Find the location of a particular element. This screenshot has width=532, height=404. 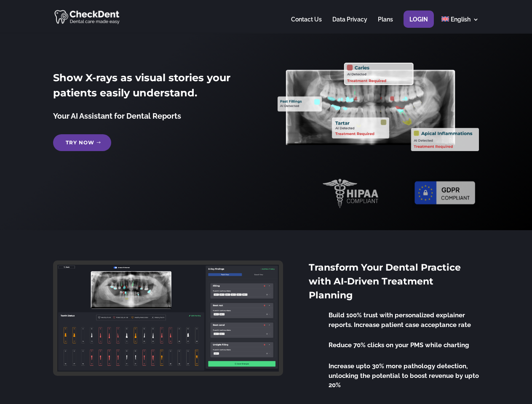

span: Your AI Assistant for Dental Reports is located at coordinates (117, 116).